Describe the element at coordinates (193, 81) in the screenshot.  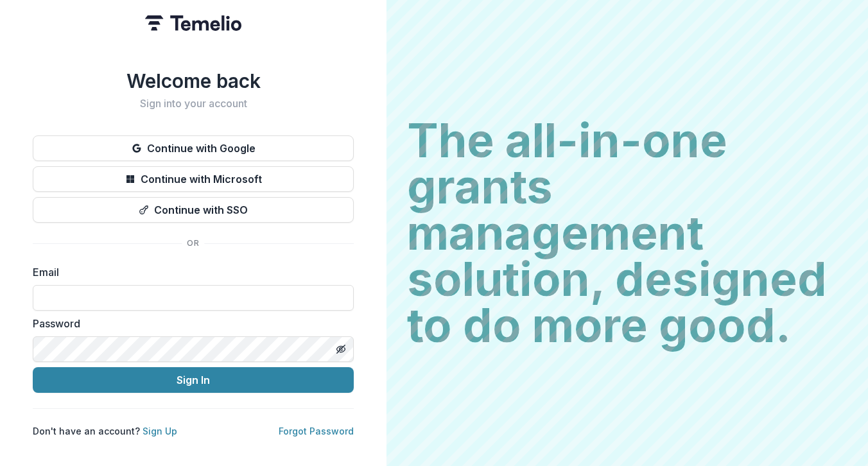
I see `h1: Welcome back` at that location.